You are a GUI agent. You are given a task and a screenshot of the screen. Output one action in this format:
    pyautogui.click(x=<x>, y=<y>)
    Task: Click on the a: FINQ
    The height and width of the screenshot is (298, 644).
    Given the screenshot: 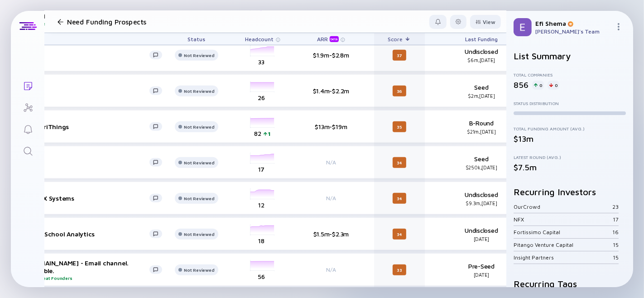 What is the action you would take?
    pyautogui.click(x=92, y=55)
    